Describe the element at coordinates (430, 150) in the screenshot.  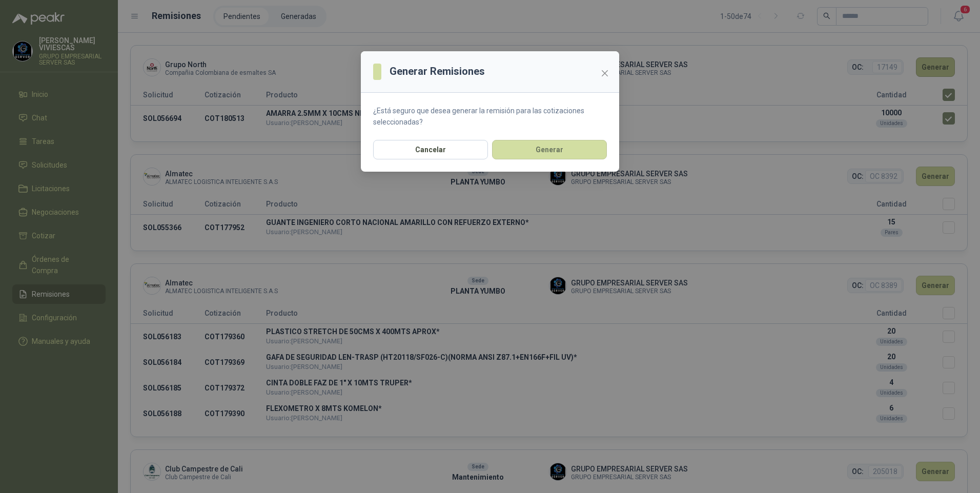
I see `button: Cancelar` at that location.